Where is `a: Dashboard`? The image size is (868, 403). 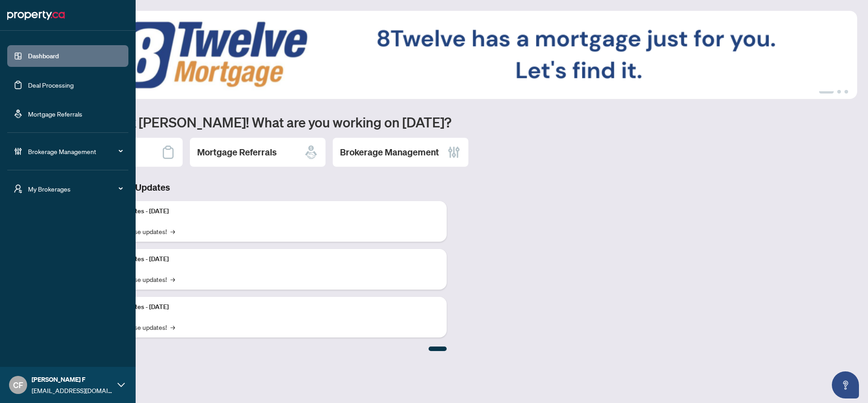
a: Dashboard is located at coordinates (43, 56).